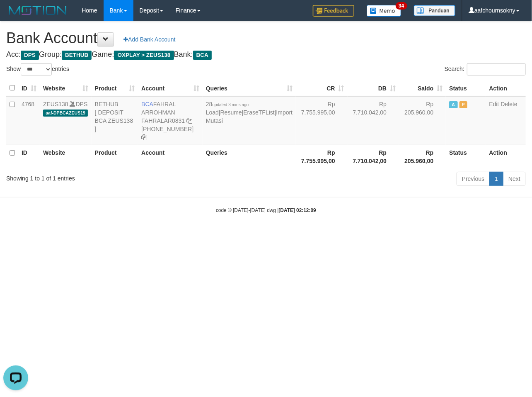  I want to click on span: BETHUB, so click(77, 55).